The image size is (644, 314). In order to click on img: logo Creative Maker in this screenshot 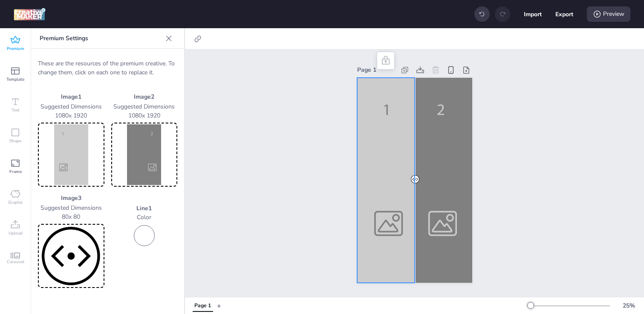, I will do `click(29, 14)`.